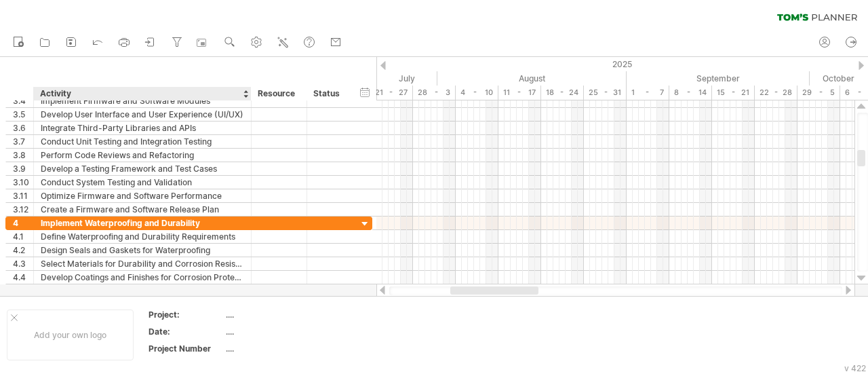  Describe the element at coordinates (70, 334) in the screenshot. I see `div: Add your own logo` at that location.